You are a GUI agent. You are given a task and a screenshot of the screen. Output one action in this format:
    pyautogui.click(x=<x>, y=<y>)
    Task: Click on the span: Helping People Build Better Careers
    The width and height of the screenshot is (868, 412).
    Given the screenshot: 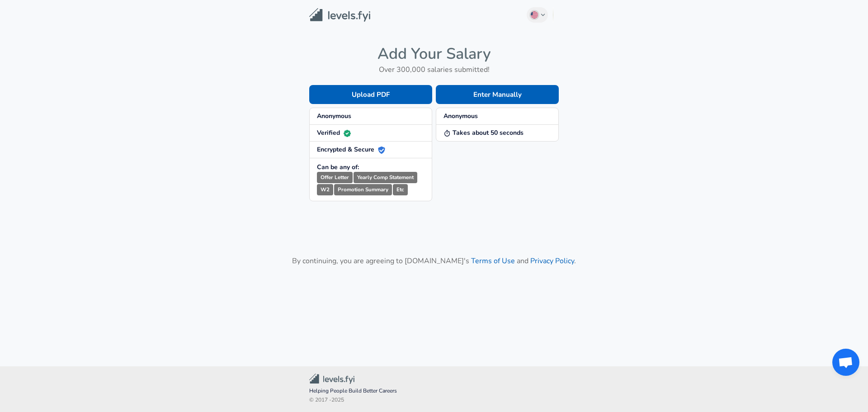 What is the action you would take?
    pyautogui.click(x=434, y=391)
    